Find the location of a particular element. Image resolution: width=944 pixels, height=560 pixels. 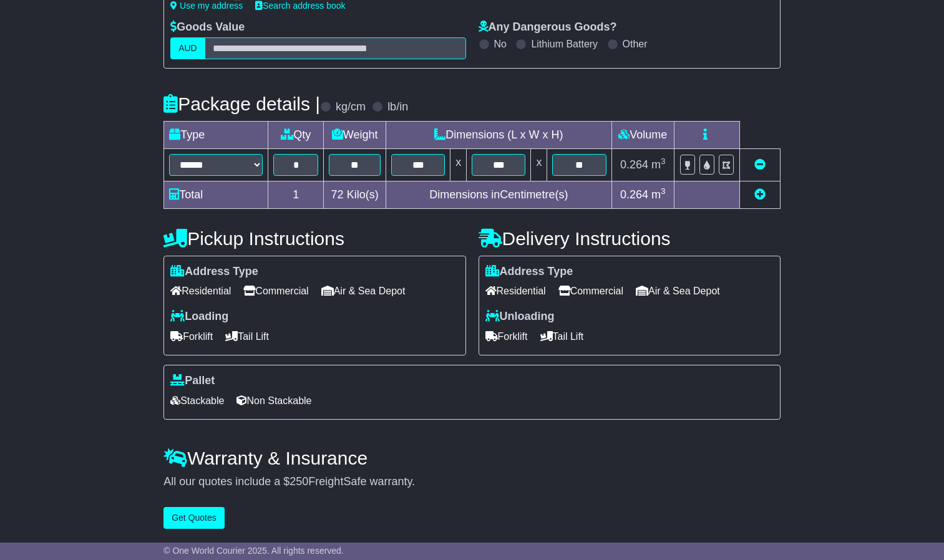

a: Search address book is located at coordinates (300, 5).